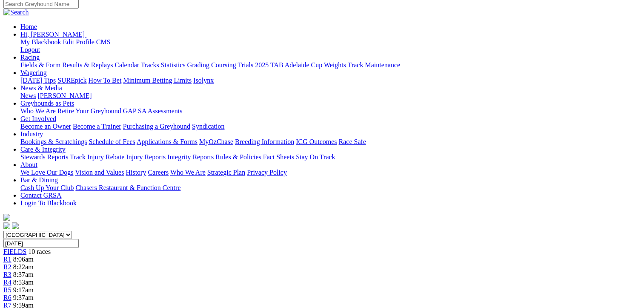  What do you see at coordinates (23, 297) in the screenshot?
I see `span: 9:37am` at bounding box center [23, 297].